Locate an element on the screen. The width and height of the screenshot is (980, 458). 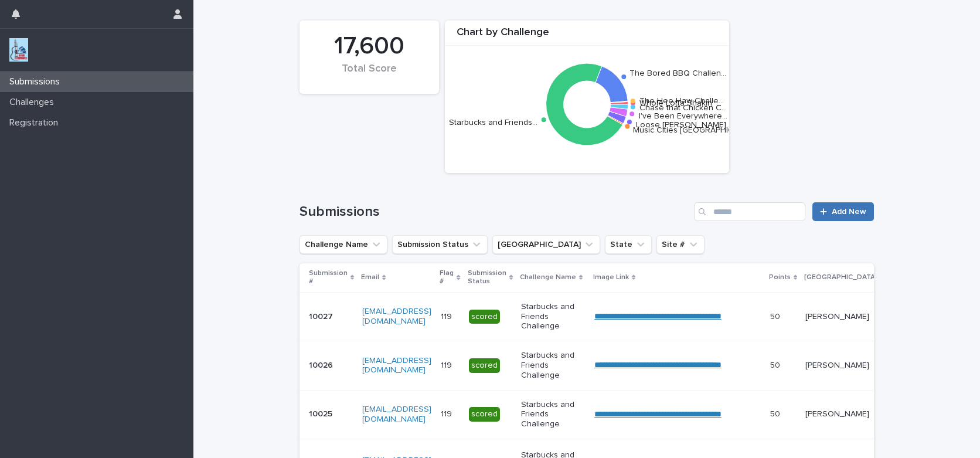
text: The Hee Haw Challe… is located at coordinates (682, 101).